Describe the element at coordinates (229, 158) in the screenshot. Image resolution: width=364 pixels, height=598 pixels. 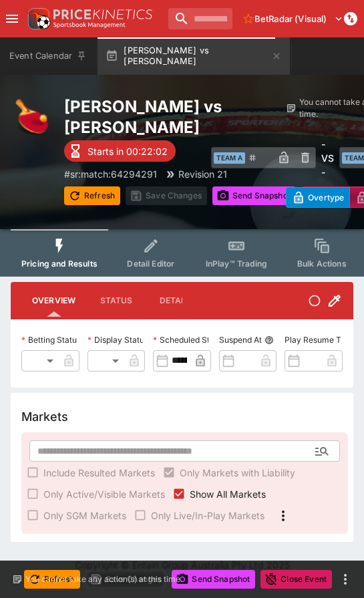
I see `span: Team A` at that location.